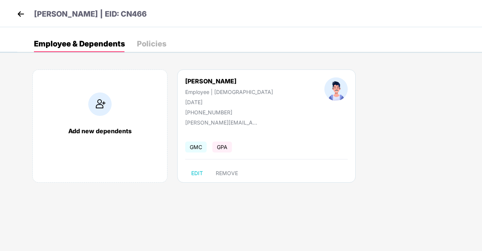 The image size is (482, 251). I want to click on button: REMOVE, so click(227, 173).